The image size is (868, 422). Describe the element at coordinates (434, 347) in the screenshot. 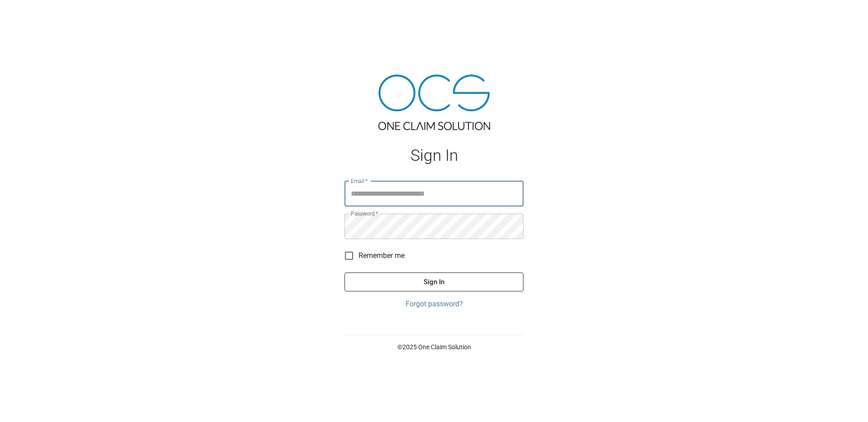

I see `p: © 2025 One Claim Solution` at that location.